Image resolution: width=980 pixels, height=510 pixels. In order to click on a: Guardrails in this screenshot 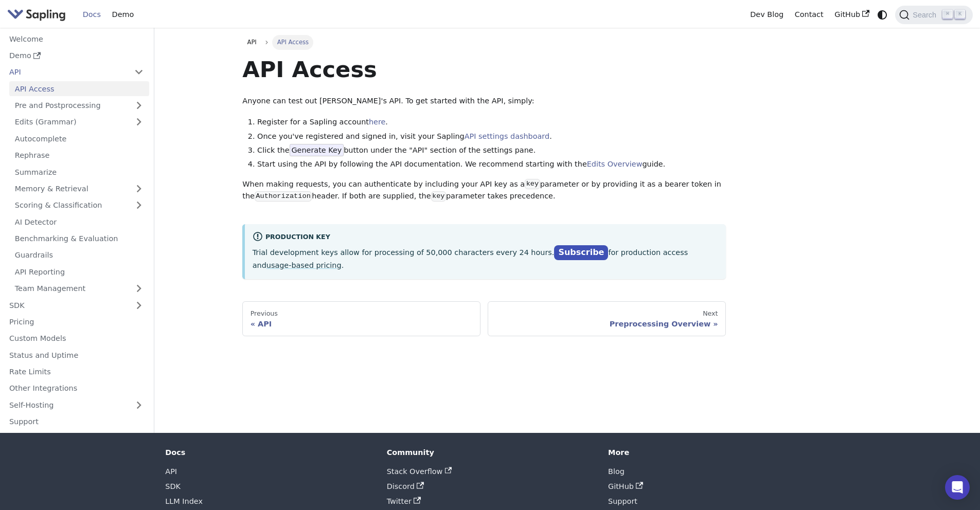, I will do `click(79, 255)`.